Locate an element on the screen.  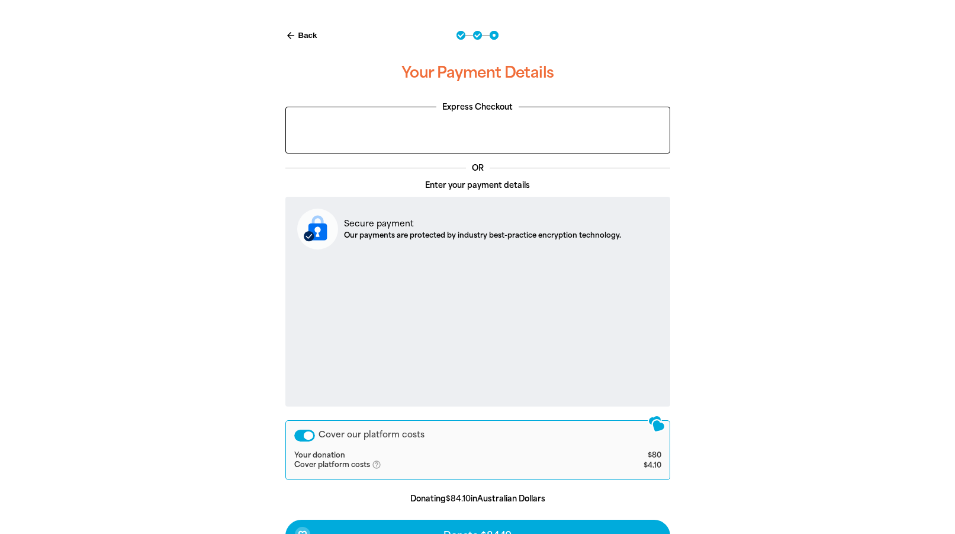
h3: Your Payment Details is located at coordinates (478, 73).